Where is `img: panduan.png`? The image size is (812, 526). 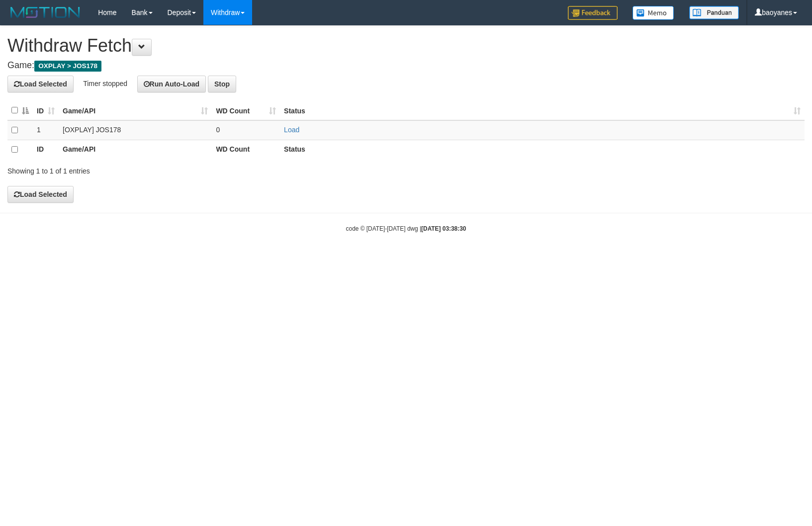
img: panduan.png is located at coordinates (714, 12).